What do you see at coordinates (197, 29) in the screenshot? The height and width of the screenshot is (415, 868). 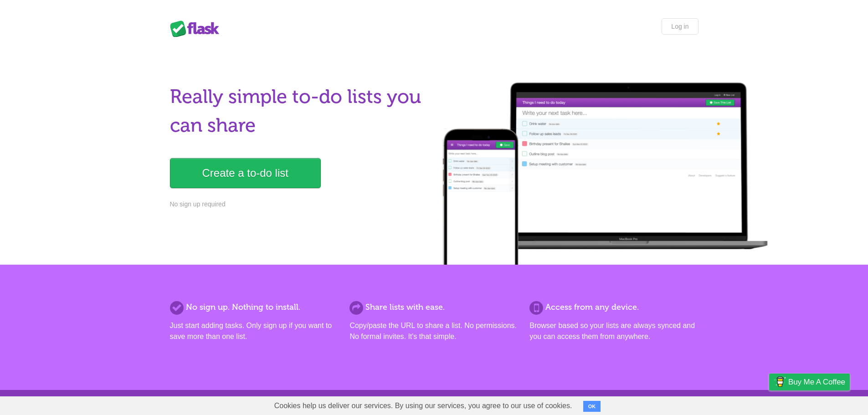 I see `div: Flask Lists` at bounding box center [197, 29].